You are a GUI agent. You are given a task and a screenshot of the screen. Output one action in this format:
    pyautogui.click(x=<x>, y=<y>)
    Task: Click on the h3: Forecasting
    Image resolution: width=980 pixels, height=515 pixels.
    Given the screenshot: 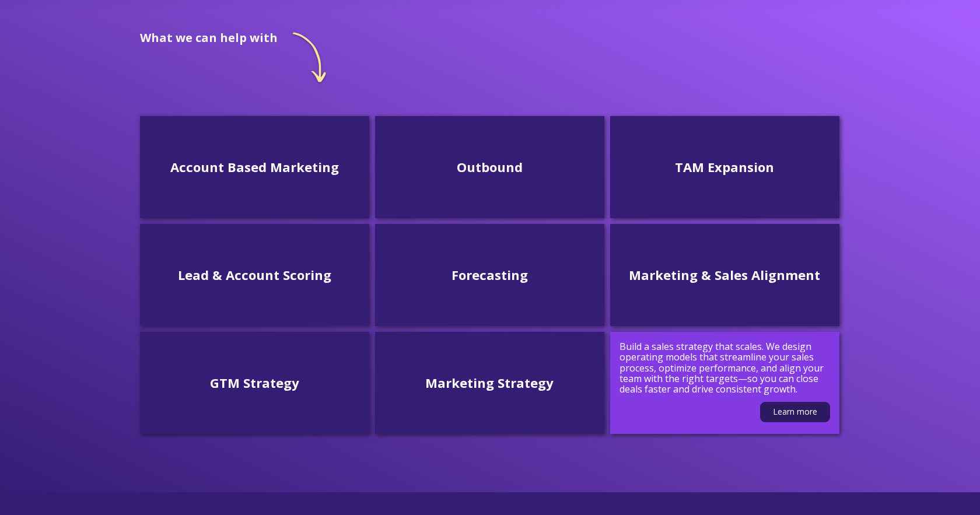 What is the action you would take?
    pyautogui.click(x=489, y=275)
    